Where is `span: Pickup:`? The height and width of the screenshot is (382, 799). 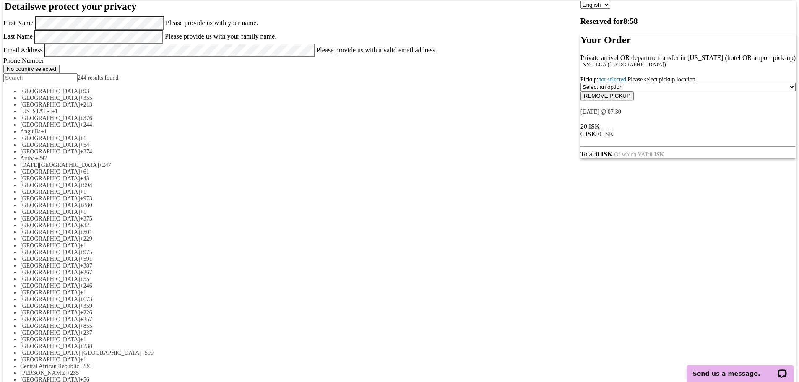 span: Pickup: is located at coordinates (639, 80).